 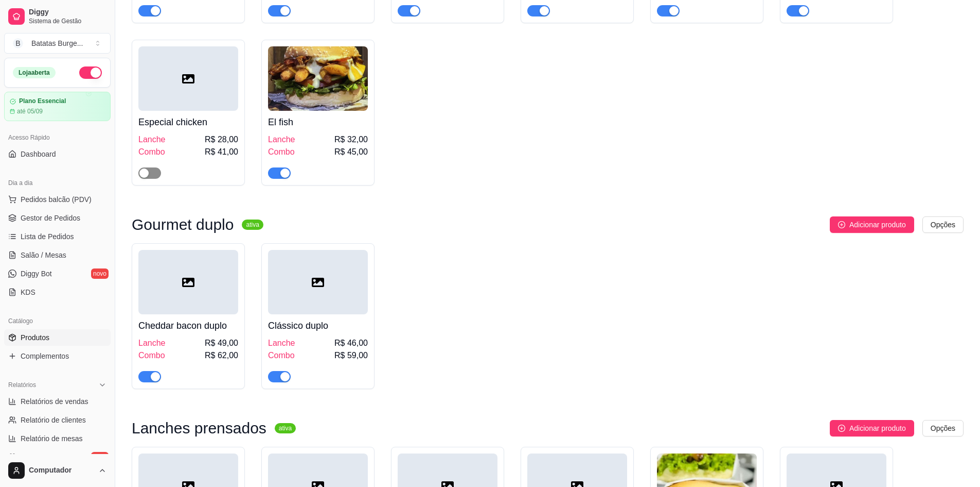 I want to click on span: Complementos, so click(x=45, y=356).